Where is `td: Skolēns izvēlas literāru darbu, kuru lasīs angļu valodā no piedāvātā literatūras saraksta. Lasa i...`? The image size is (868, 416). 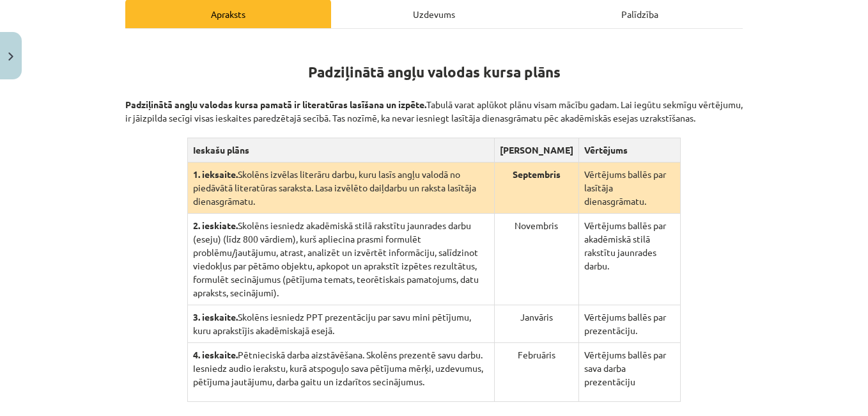
td: Skolēns izvēlas literāru darbu, kuru lasīs angļu valodā no piedāvātā literatūras saraksta. Lasa i... is located at coordinates (341, 188).